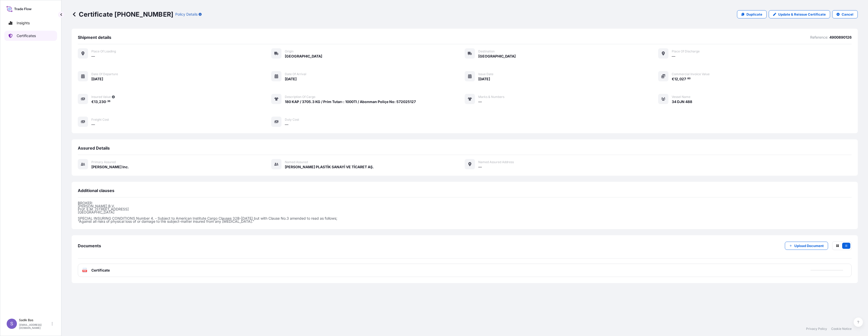 This screenshot has height=336, width=868. I want to click on span: Marks & Numbers, so click(492, 97).